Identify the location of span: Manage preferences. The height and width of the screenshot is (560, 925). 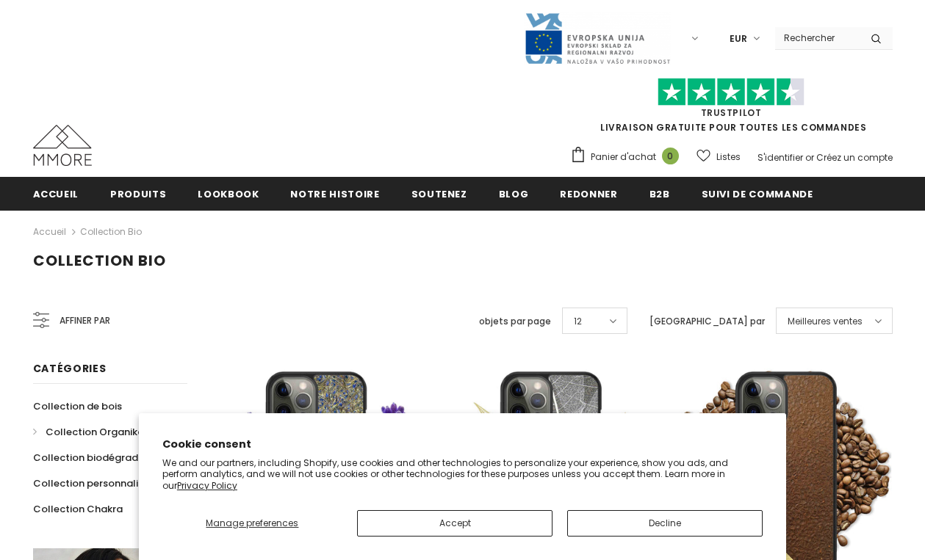
(252, 523).